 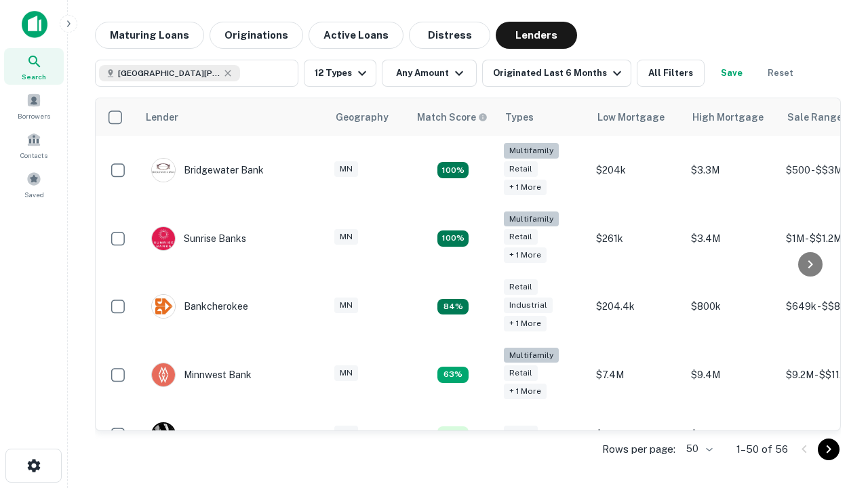 What do you see at coordinates (452, 118) in the screenshot?
I see `div: Capitalize uses an advanced AI algorithm to match your search with the best lender. The match sco...` at bounding box center [452, 118].